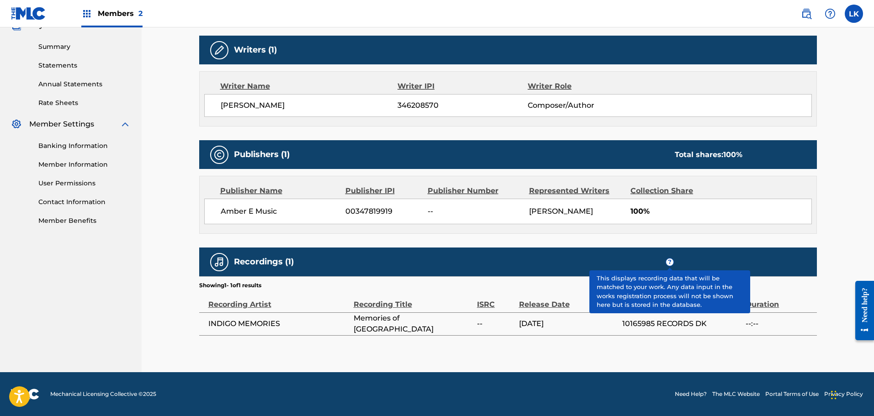 The width and height of the screenshot is (874, 416). Describe the element at coordinates (85, 65) in the screenshot. I see `a: Statements` at that location.